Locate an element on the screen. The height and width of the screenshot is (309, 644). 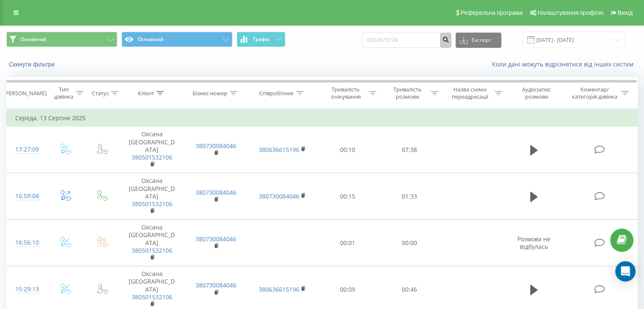
td: 00:10 is located at coordinates (348, 150).